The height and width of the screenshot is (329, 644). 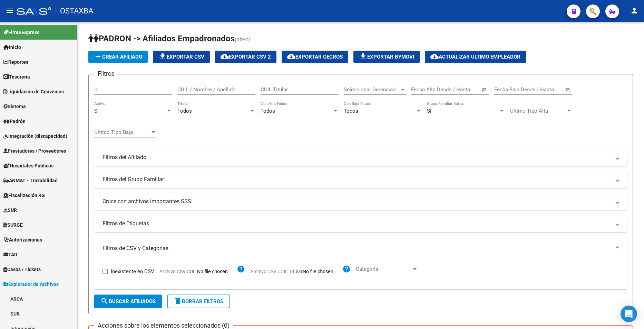 I want to click on mat-expansion-panel-header: Filtros del Afiliado, so click(x=360, y=158).